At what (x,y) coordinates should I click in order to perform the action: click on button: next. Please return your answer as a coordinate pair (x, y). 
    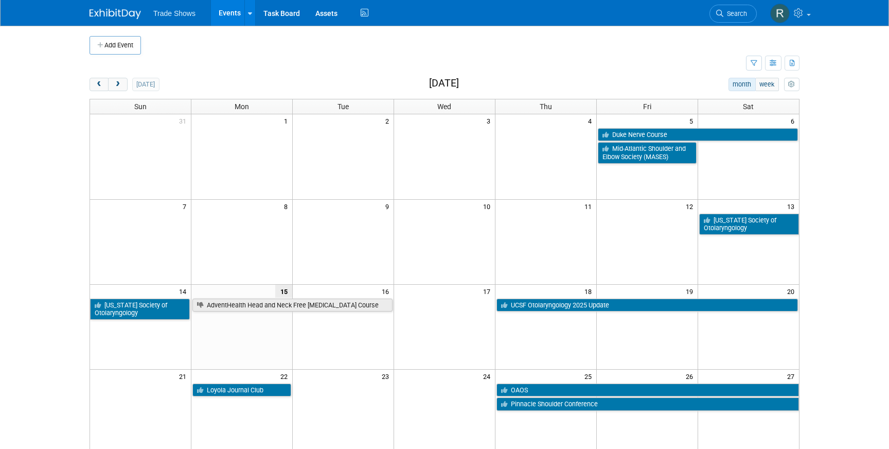
    Looking at the image, I should click on (117, 84).